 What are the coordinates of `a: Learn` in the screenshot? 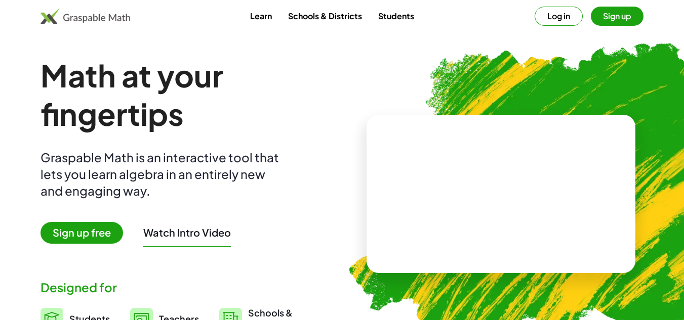 It's located at (261, 16).